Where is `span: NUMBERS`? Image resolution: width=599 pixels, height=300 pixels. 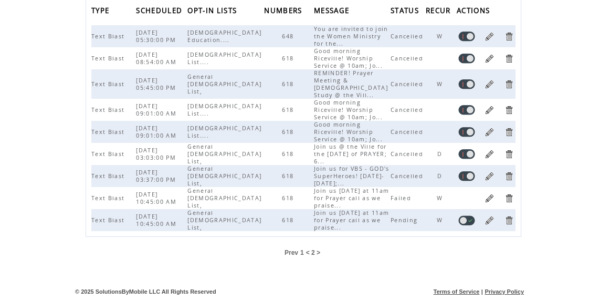
span: NUMBERS is located at coordinates (284, 12).